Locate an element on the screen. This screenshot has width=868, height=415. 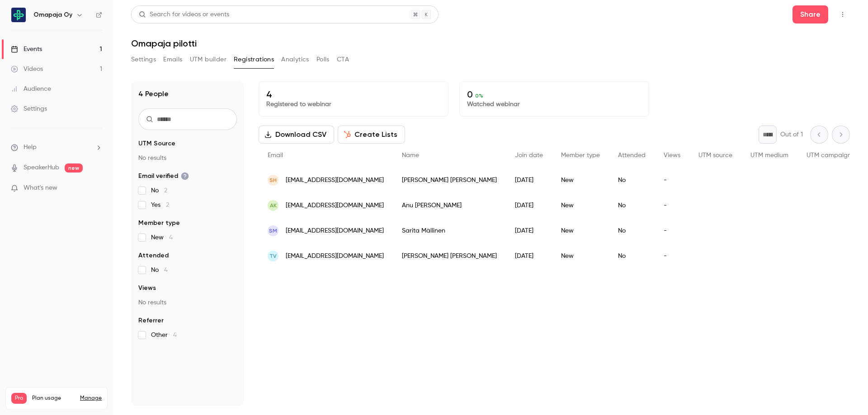
span: What's new is located at coordinates (40, 188).